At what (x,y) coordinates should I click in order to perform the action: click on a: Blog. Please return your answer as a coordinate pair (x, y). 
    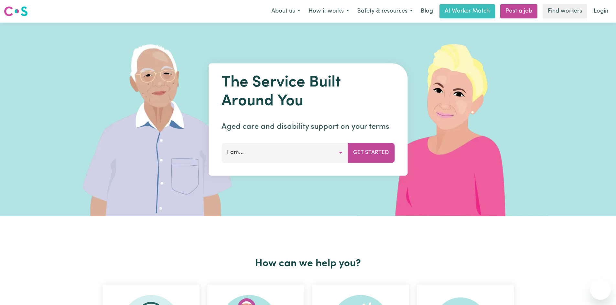
    Looking at the image, I should click on (427, 11).